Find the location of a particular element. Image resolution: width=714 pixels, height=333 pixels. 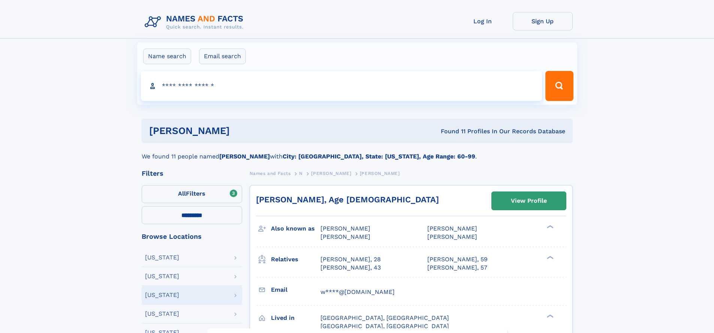

a: Names and Facts is located at coordinates (270, 173).